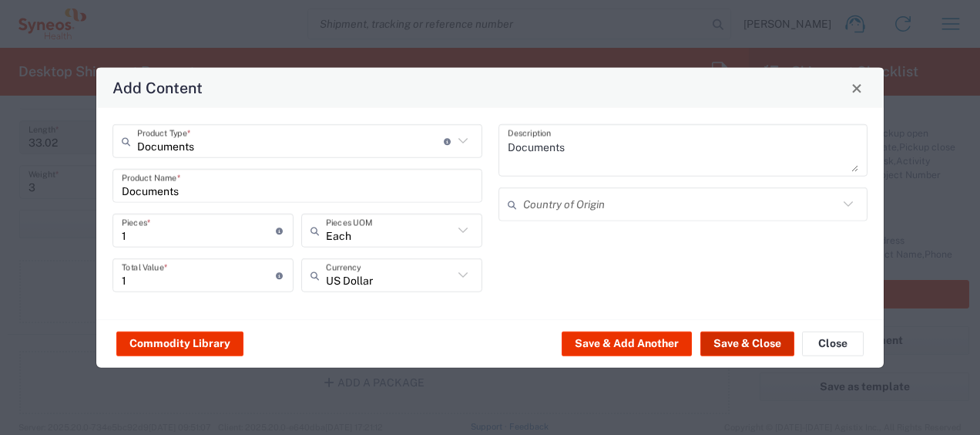  What do you see at coordinates (180, 343) in the screenshot?
I see `button: Commodity Library` at bounding box center [180, 343].